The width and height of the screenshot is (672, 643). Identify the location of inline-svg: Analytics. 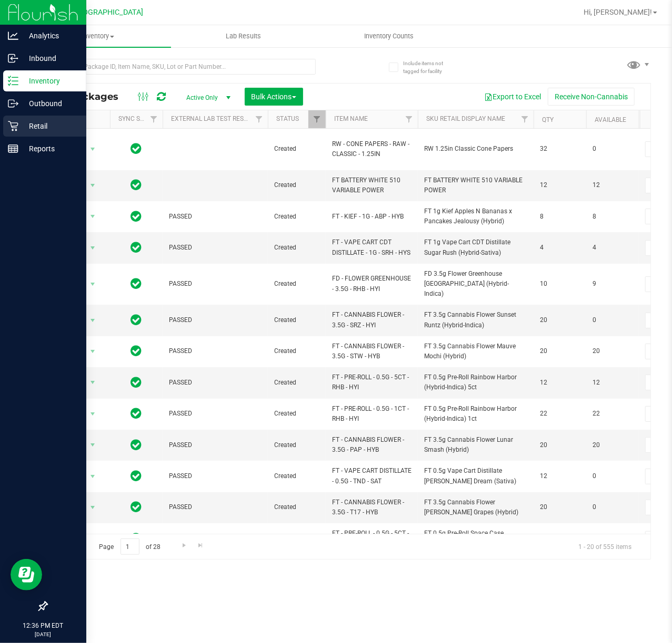
(13, 36).